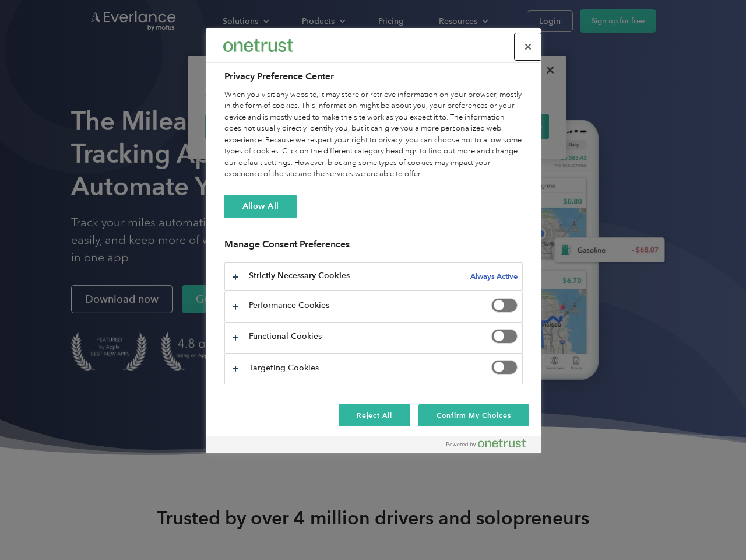  Describe the element at coordinates (261, 206) in the screenshot. I see `button: Allow All` at that location.